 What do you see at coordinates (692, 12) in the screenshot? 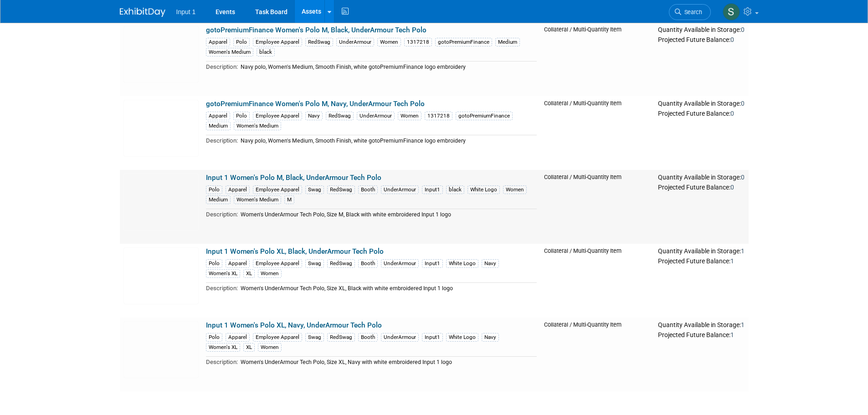
I see `span: Search` at bounding box center [692, 12].